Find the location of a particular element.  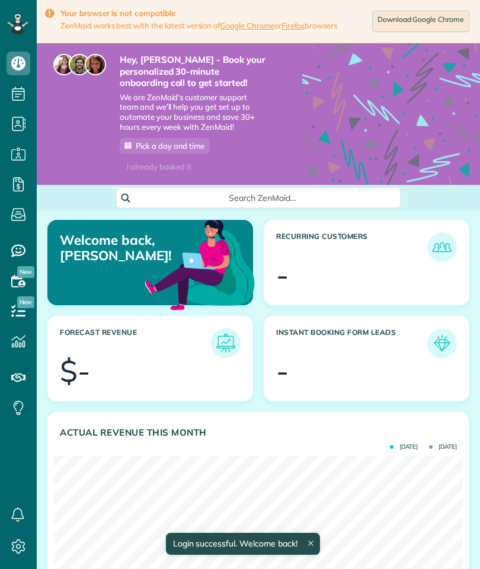

h3: Actual Revenue this month is located at coordinates (259, 433).